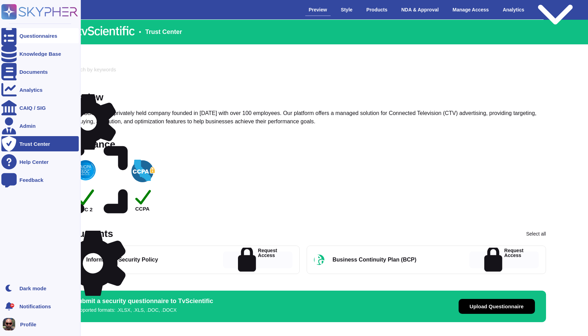  I want to click on div: Admin, so click(27, 126).